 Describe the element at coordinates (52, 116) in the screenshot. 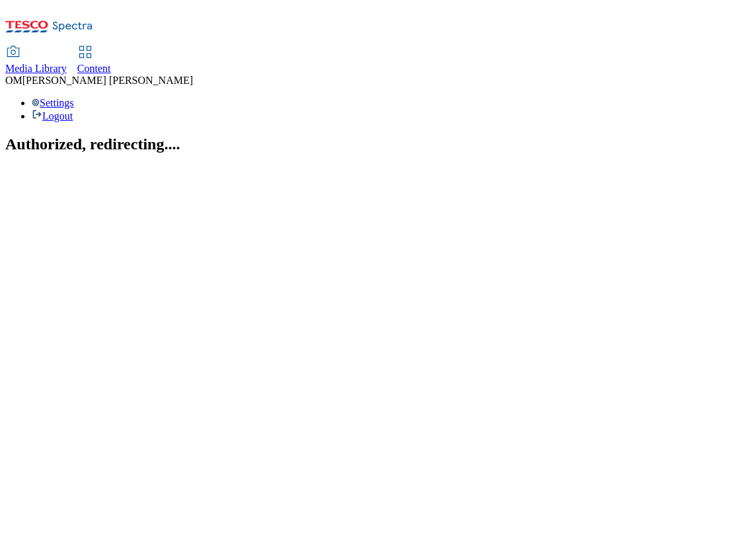

I see `a: Logout` at that location.